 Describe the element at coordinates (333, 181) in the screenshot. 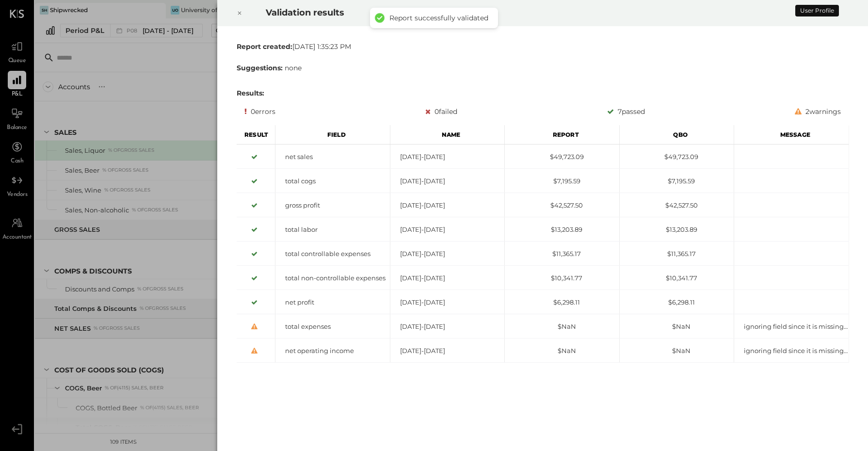

I see `div: total cogs` at that location.